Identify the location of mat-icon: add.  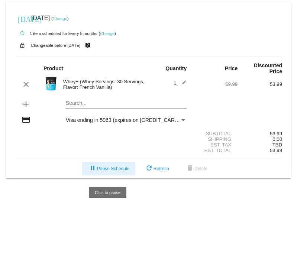
(26, 104).